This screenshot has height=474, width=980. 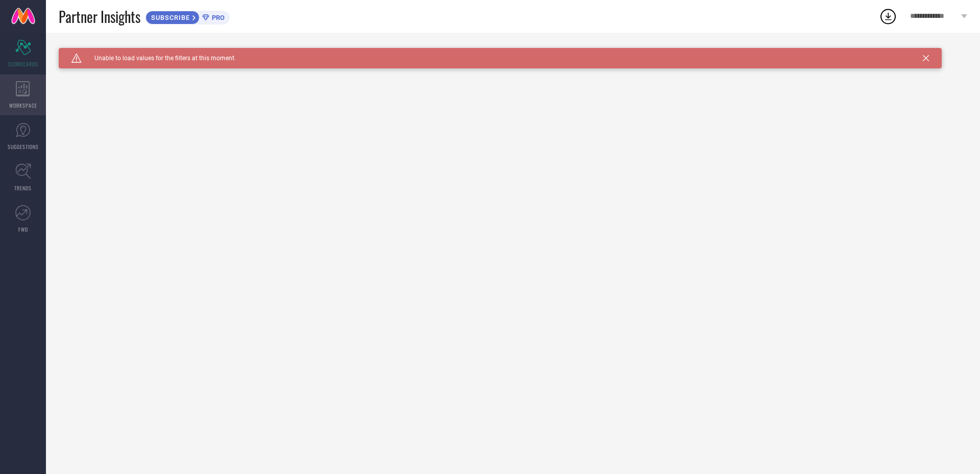 I want to click on span: WORKSPACE, so click(x=23, y=105).